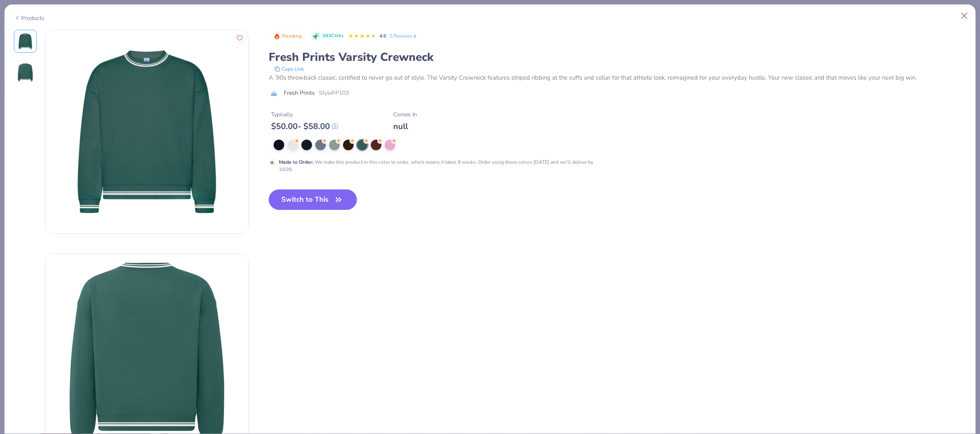 Image resolution: width=980 pixels, height=434 pixels. I want to click on img: Trending sort, so click(277, 36).